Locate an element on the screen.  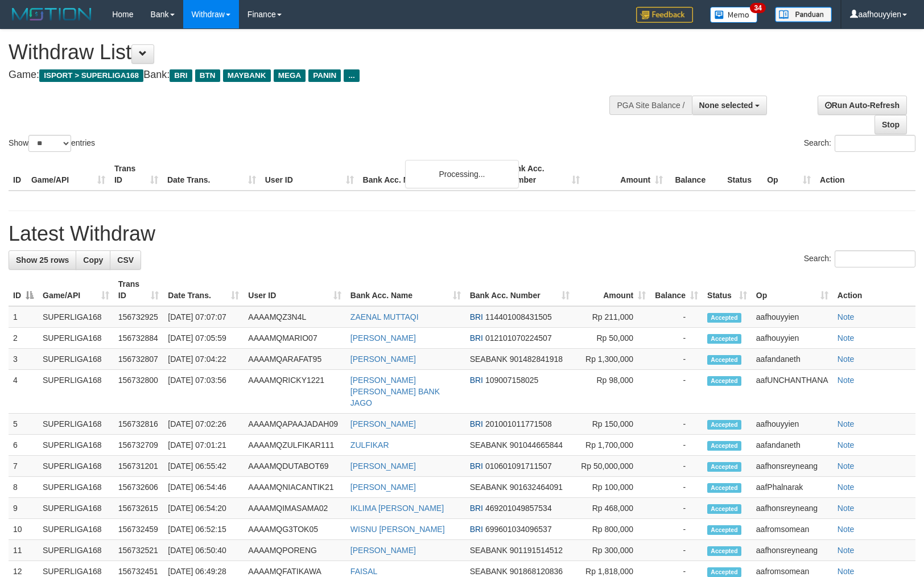
span: Copy 114401008431505 to clipboard is located at coordinates (519, 317).